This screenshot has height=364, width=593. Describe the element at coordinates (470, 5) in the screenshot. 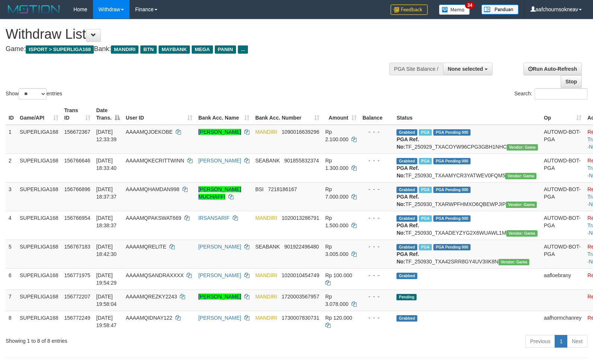

I see `span: 34` at that location.